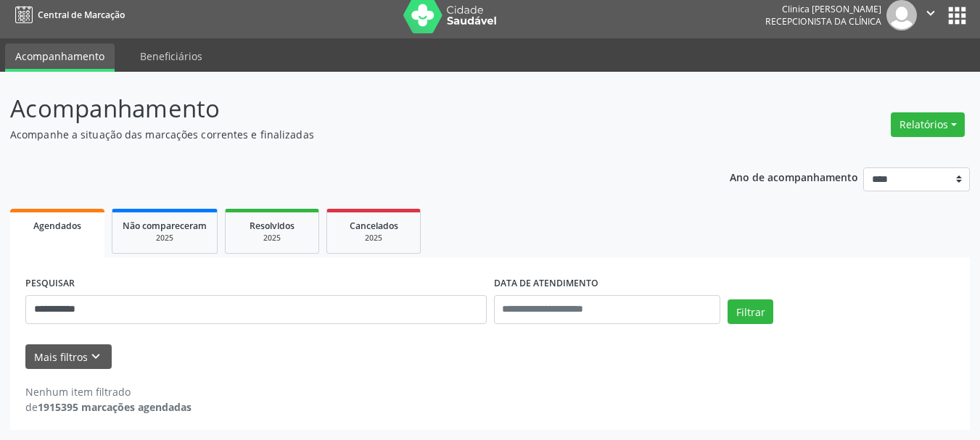 The image size is (980, 440). Describe the element at coordinates (96, 357) in the screenshot. I see `i: keyboard_arrow_down` at that location.